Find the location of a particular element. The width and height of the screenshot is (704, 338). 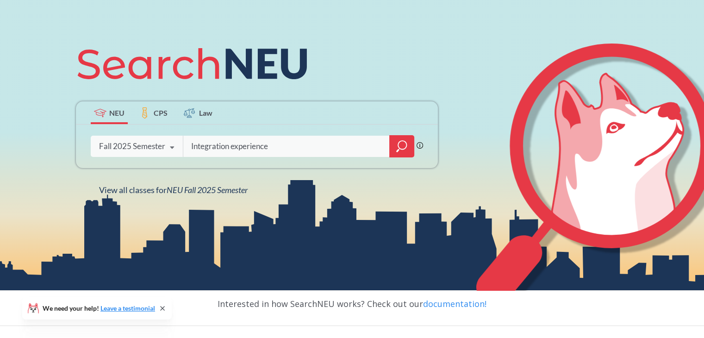

div: magnifying glass is located at coordinates (402, 146).